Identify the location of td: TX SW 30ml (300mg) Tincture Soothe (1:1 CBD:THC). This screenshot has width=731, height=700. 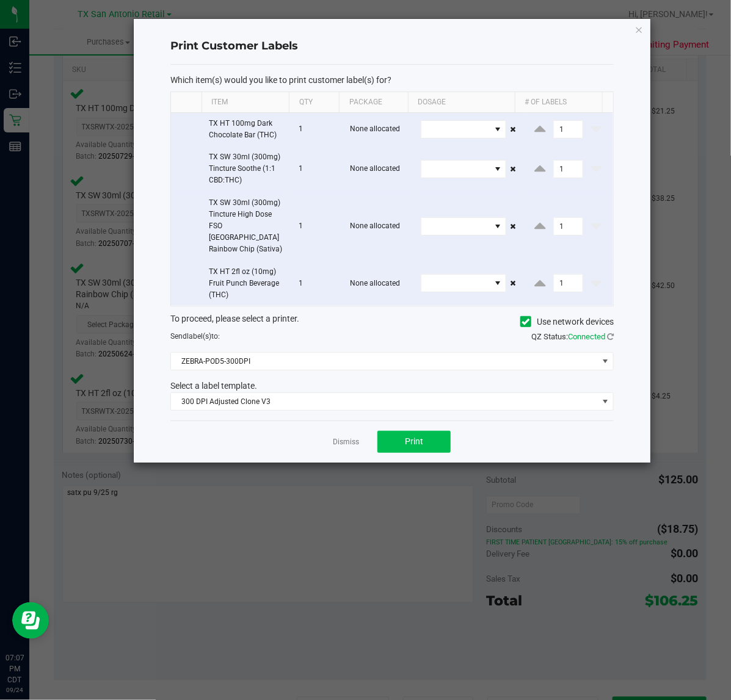
(246, 169).